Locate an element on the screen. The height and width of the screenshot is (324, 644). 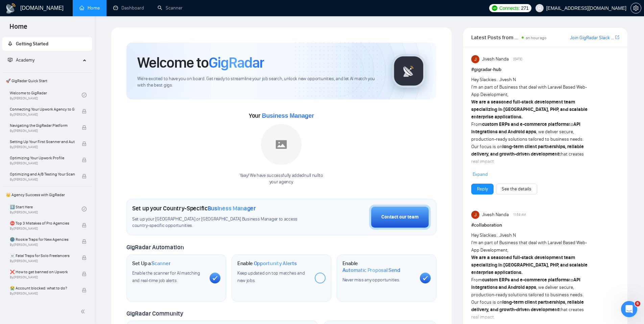
span: We're excited to have you on board. Get ready to streamline your job search, unlock new opportuni... is located at coordinates (259, 82).